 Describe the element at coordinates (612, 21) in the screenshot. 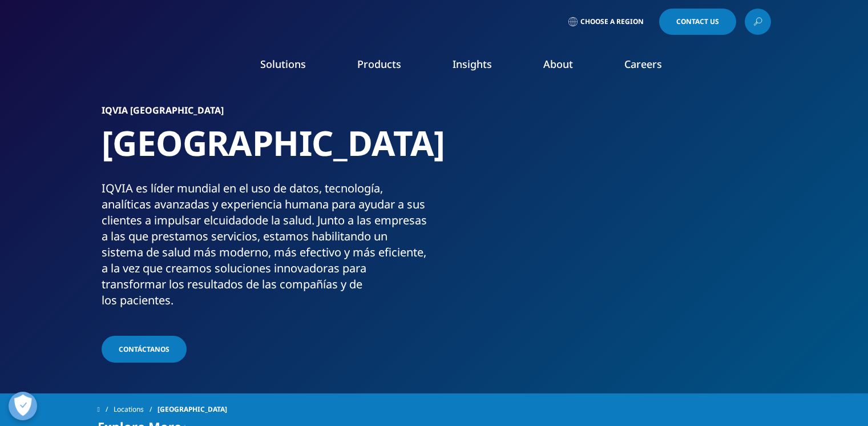

I see `span: Choose a Region` at that location.